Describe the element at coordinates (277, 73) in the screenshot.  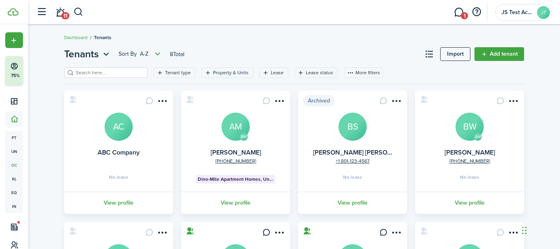
I see `filter-tag-label: Lease` at that location.